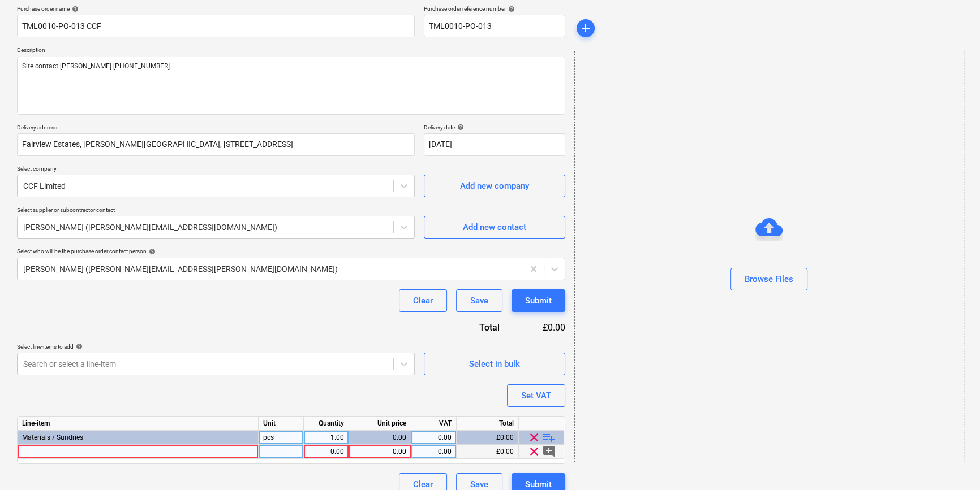 The height and width of the screenshot is (490, 980). I want to click on span: playlist_add, so click(549, 438).